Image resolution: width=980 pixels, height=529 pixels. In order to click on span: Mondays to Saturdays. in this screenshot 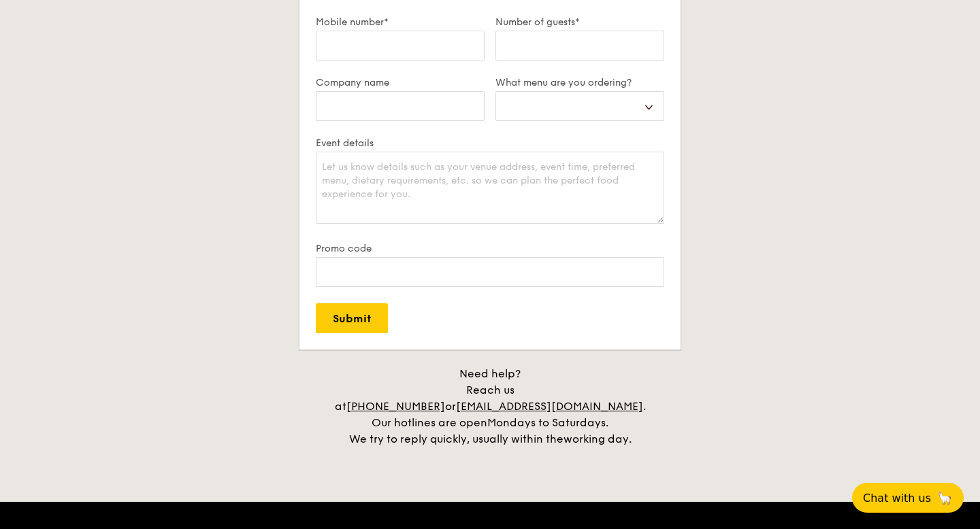, I will do `click(548, 422)`.